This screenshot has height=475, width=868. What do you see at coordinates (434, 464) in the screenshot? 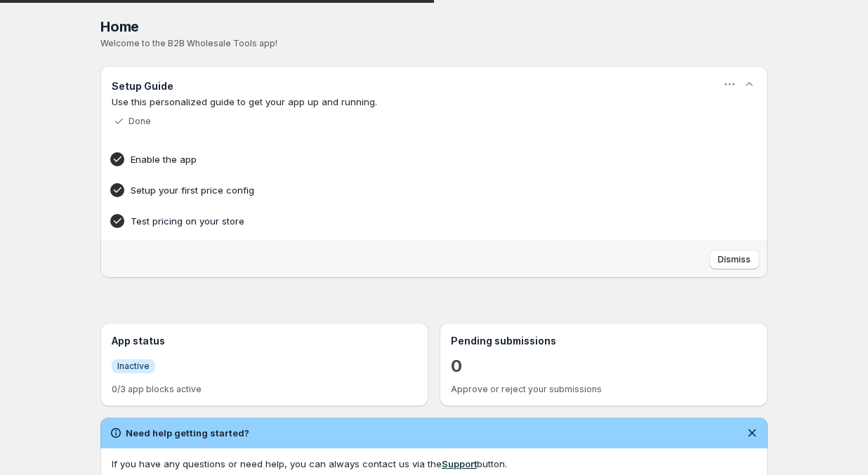
I see `div: If you have any questions or need help, you can always contact us via the button.` at bounding box center [434, 464].